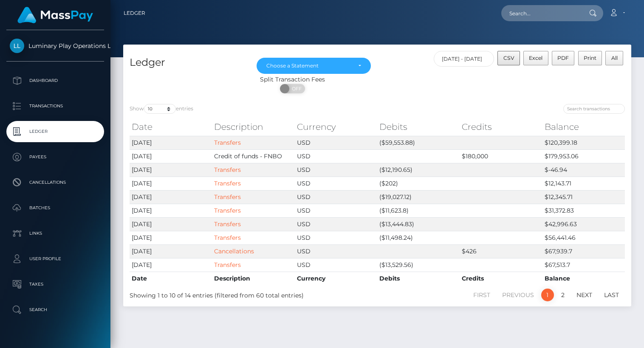 The height and width of the screenshot is (348, 644). What do you see at coordinates (547, 295) in the screenshot?
I see `a: 1` at bounding box center [547, 295].